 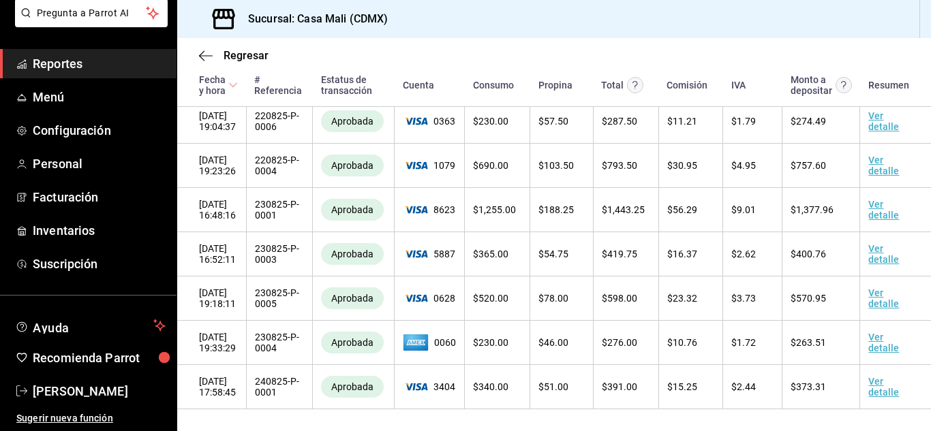 What do you see at coordinates (279, 343) in the screenshot?
I see `td: 230825-P-0004` at bounding box center [279, 343].